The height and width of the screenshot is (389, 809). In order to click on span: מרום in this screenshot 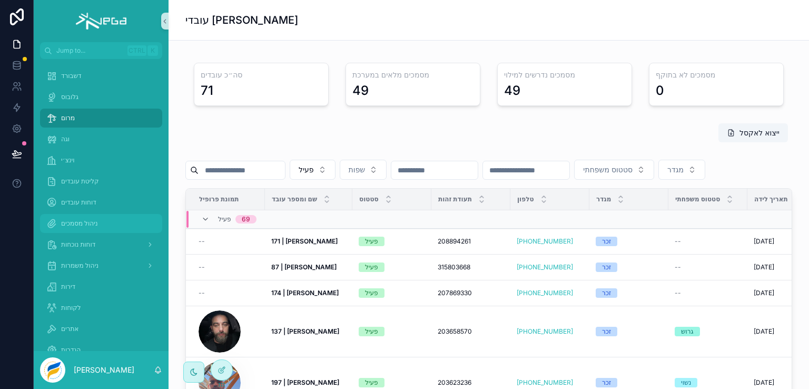, I will do `click(68, 118)`.